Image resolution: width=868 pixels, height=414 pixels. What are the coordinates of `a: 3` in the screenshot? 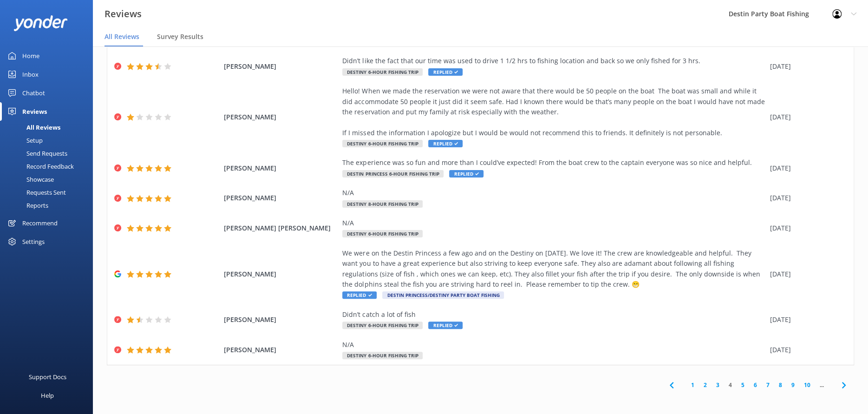 It's located at (717, 385).